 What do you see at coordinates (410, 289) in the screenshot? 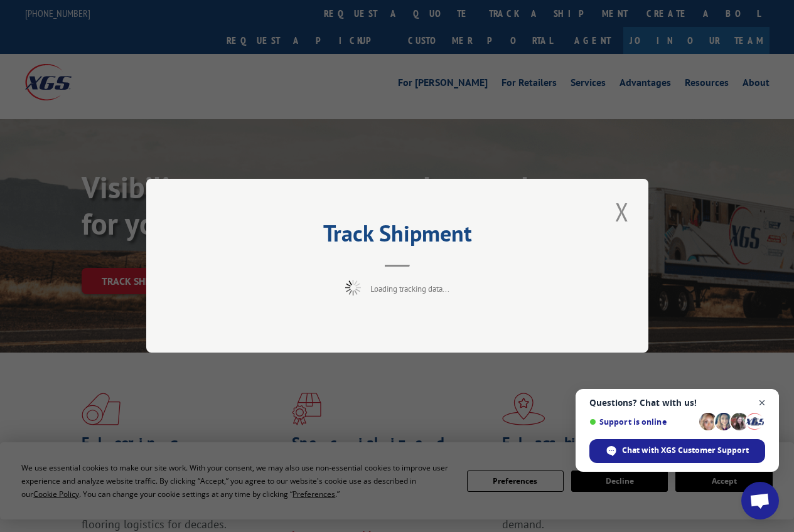
I see `span: Loading tracking data...` at bounding box center [410, 289].